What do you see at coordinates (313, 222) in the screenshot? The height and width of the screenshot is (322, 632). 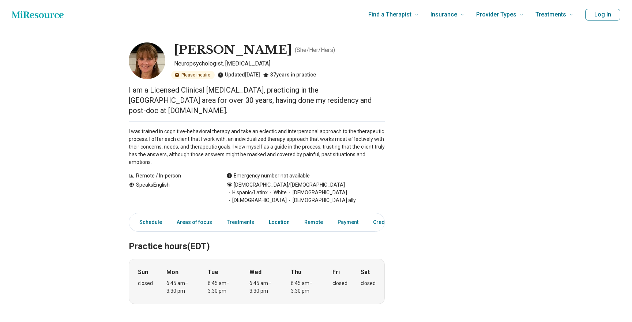 I see `a: Remote` at bounding box center [313, 222].